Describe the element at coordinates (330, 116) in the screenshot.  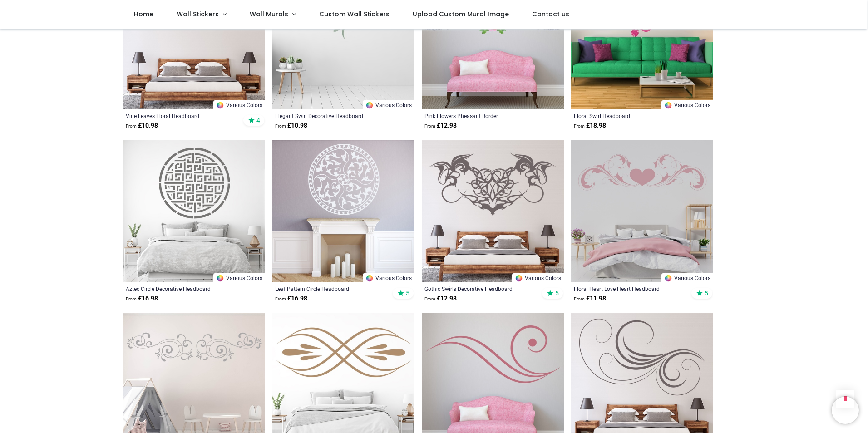
I see `a: Elegant Swirl Decorative Headboard` at that location.